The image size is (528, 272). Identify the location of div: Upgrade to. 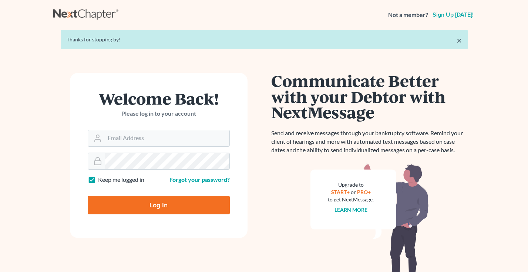
(351, 185).